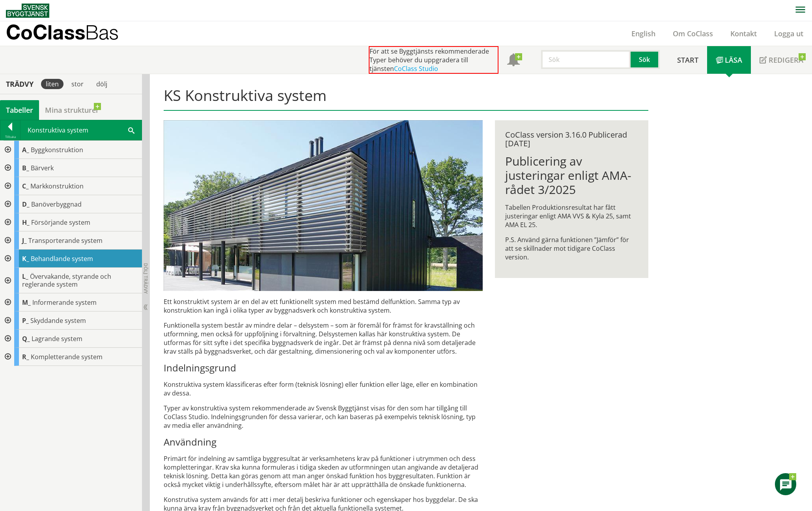  I want to click on span: Informerande system, so click(64, 303).